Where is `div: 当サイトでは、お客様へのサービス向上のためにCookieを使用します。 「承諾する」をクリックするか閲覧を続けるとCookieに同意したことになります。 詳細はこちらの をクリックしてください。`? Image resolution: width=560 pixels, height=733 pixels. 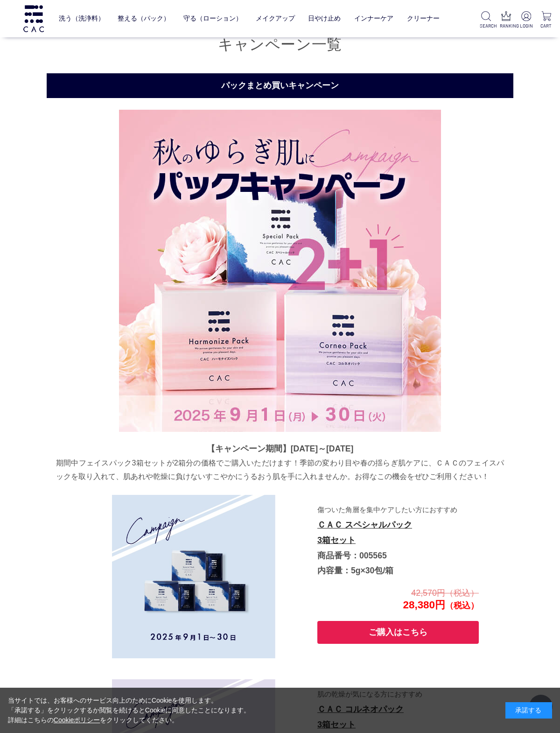 div: 当サイトでは、お客様へのサービス向上のためにCookieを使用します。 「承諾する」をクリックするか閲覧を続けるとCookieに同意したことになります。 詳細はこちらの をクリックしてください。 is located at coordinates (130, 710).